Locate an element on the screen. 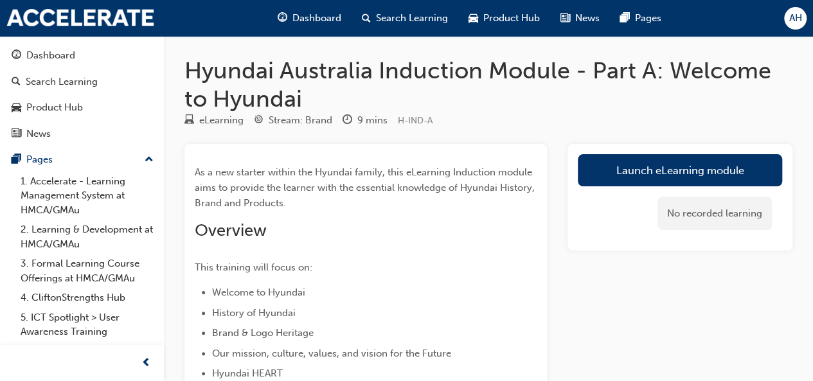 This screenshot has width=813, height=381. img: accelerate-hmca is located at coordinates (80, 18).